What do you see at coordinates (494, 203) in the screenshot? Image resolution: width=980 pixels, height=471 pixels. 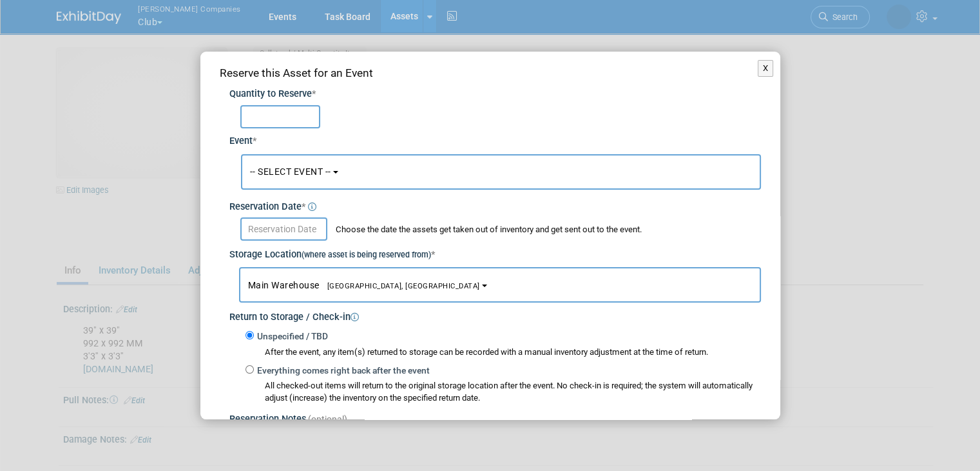 I see `div: Reservation Date` at bounding box center [494, 203].